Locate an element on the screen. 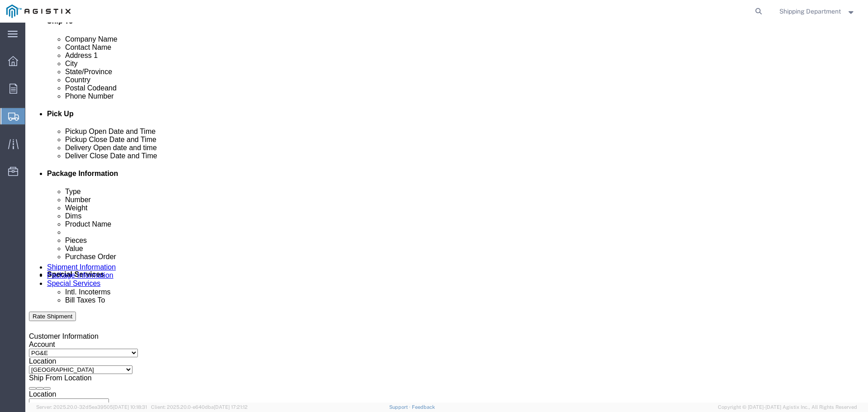  a: Feedback is located at coordinates (423, 407).